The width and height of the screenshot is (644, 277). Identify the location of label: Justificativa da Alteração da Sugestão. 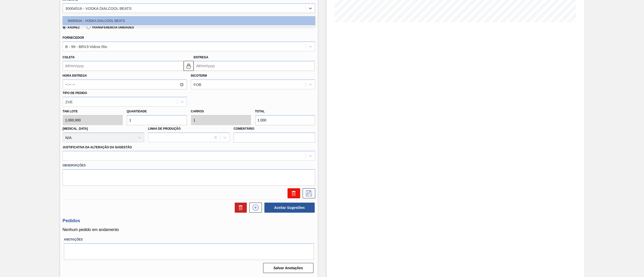
(97, 147).